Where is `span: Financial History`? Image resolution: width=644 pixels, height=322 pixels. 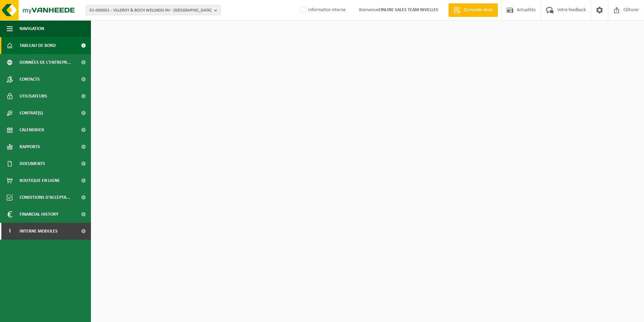
span: Financial History is located at coordinates (39, 214).